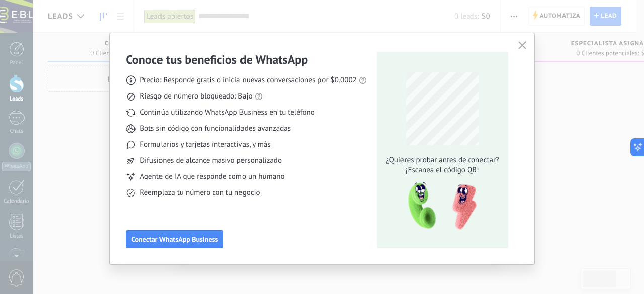  I want to click on button: Conectar WhatsApp Business, so click(174, 239).